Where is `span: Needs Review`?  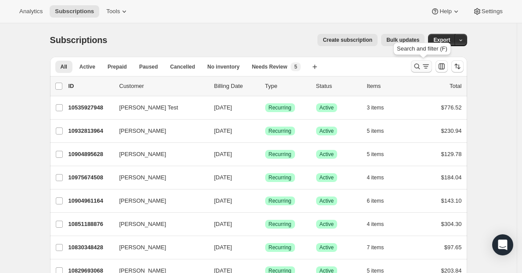 span: Needs Review is located at coordinates (270, 67).